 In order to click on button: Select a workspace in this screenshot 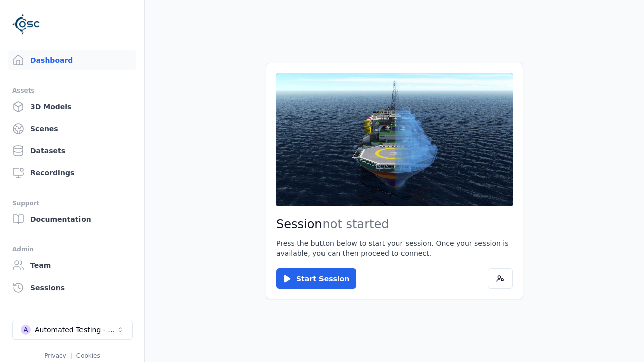, I will do `click(72, 330)`.